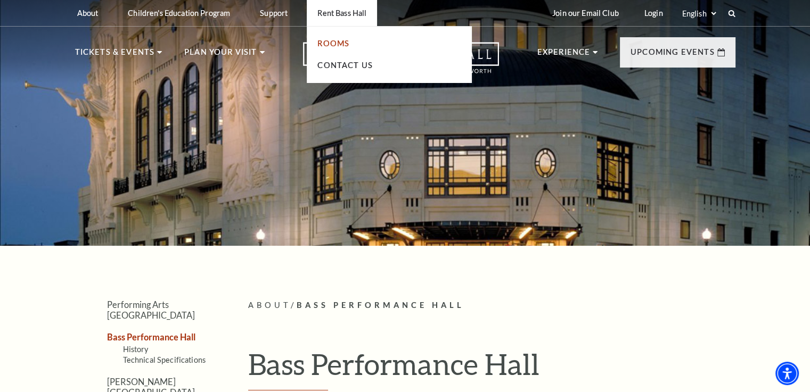 The width and height of the screenshot is (810, 392). What do you see at coordinates (672, 55) in the screenshot?
I see `p: Upcoming Events` at bounding box center [672, 55].